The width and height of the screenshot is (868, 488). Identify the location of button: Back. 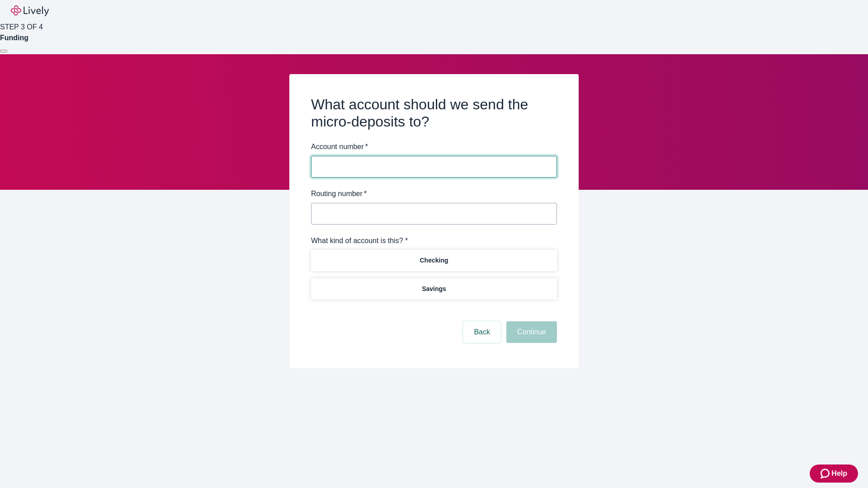
(482, 332).